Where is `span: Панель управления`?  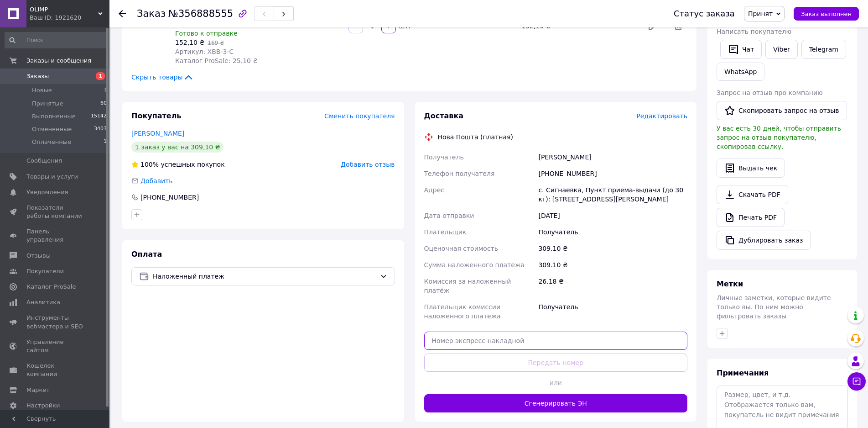 span: Панель управления is located at coordinates (55, 236).